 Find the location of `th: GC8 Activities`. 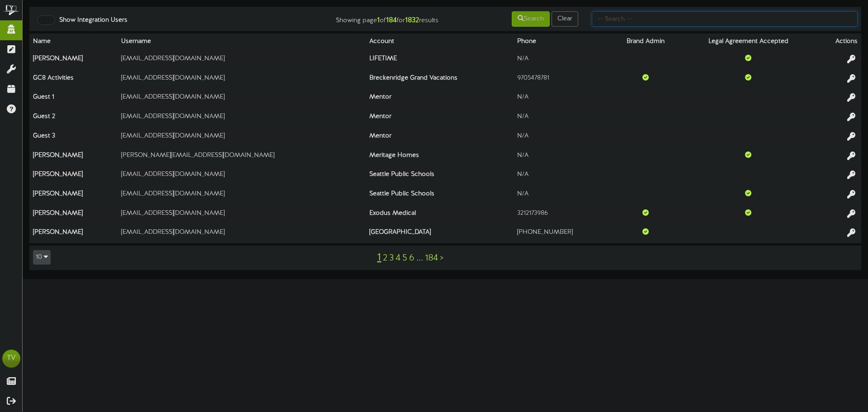

th: GC8 Activities is located at coordinates (73, 79).